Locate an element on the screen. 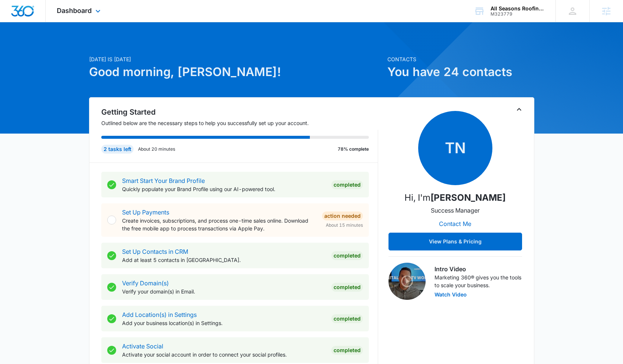 The image size is (623, 364). p: 78% complete is located at coordinates (353, 149).